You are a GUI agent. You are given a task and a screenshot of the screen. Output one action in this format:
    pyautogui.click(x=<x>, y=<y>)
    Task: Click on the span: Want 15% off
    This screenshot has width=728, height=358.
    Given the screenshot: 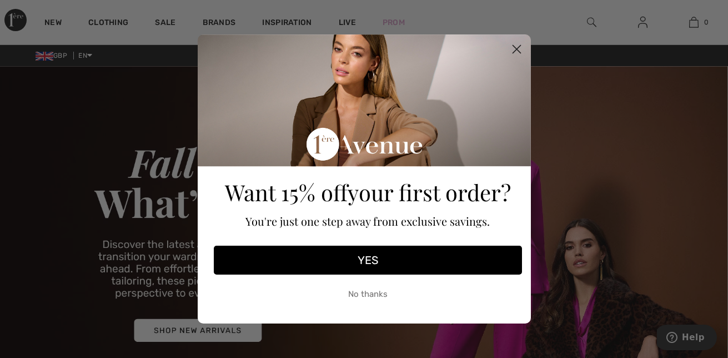 What is the action you would take?
    pyautogui.click(x=286, y=192)
    